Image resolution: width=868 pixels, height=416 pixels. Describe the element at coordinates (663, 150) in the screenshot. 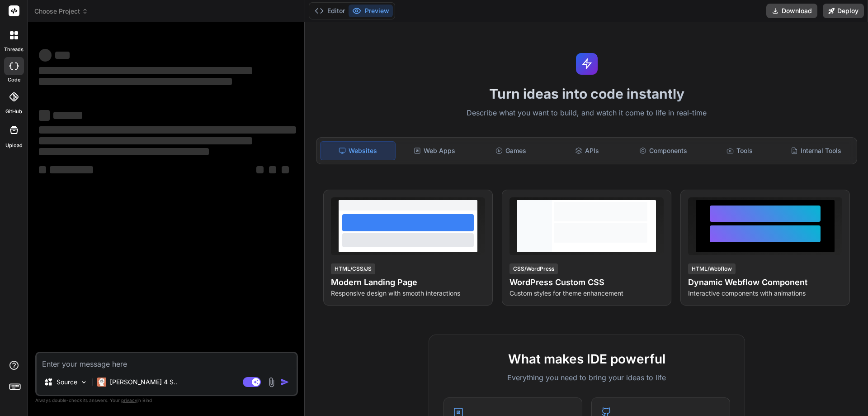

I see `div: Components` at that location.